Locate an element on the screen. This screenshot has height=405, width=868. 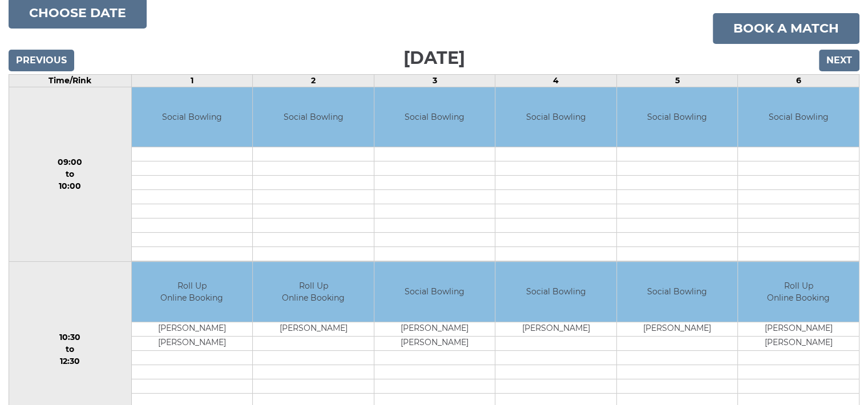
td: 5 is located at coordinates (677, 80).